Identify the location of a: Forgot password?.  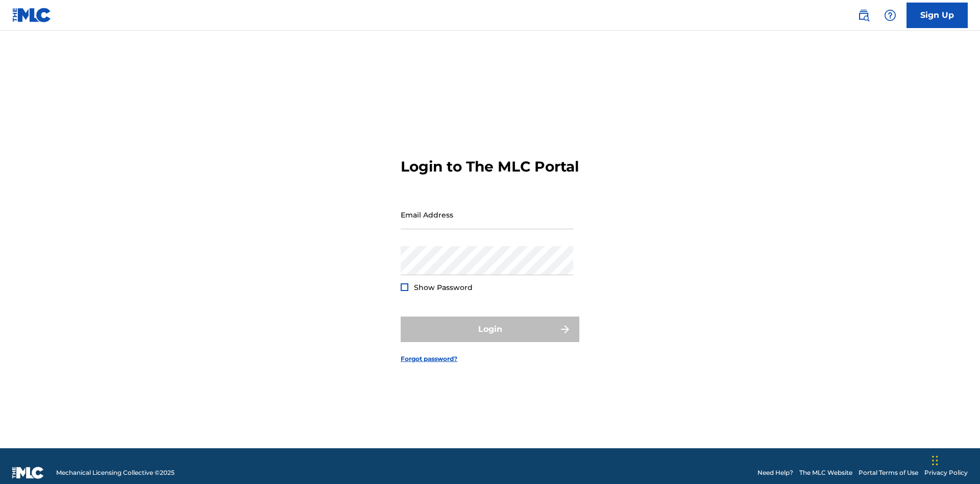
(429, 359).